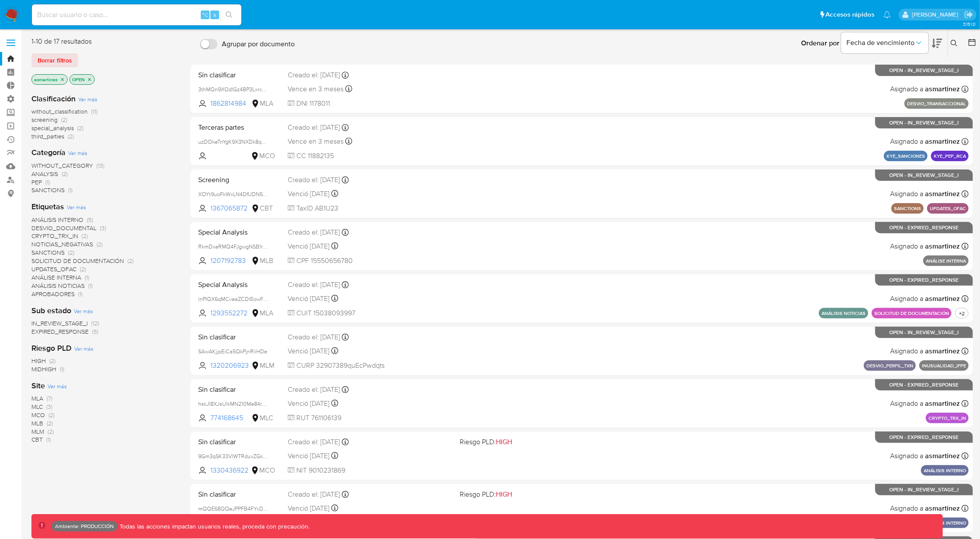  What do you see at coordinates (213, 526) in the screenshot?
I see `p: Todas las acciones impactan usuarios reales, proceda con precaución.` at bounding box center [213, 526].